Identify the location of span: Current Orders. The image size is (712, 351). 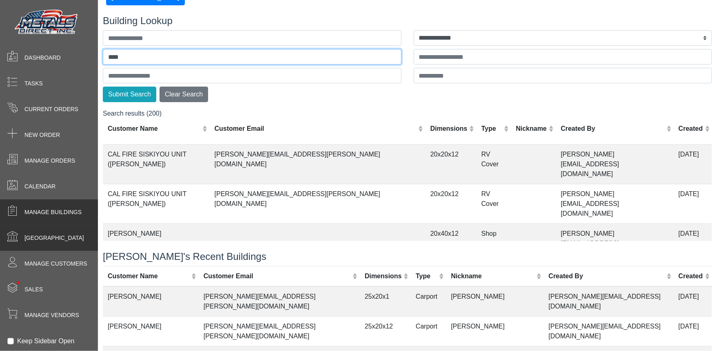
(51, 109).